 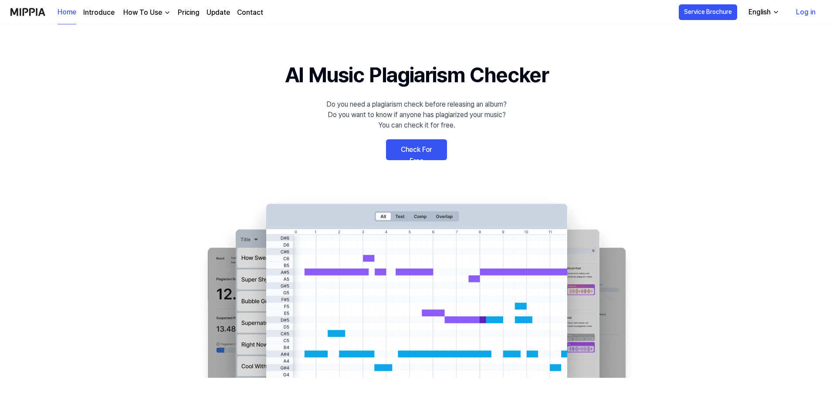 What do you see at coordinates (142, 13) in the screenshot?
I see `div: How To Use` at bounding box center [142, 13].